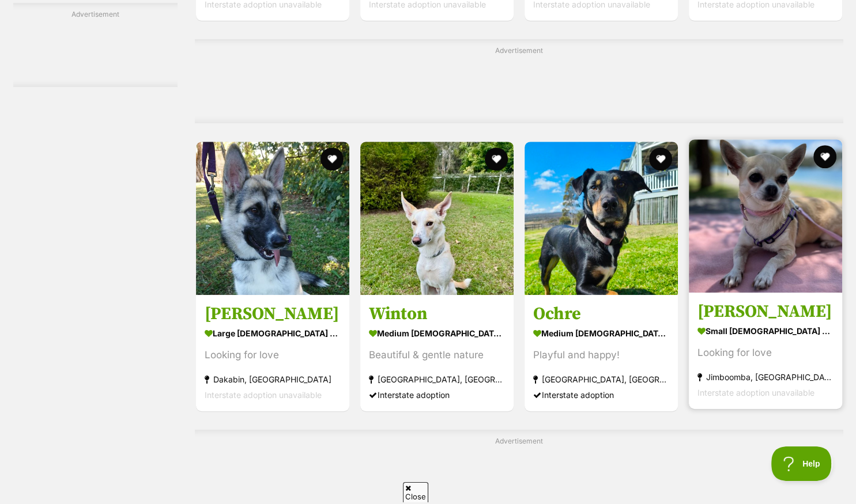 Image resolution: width=856 pixels, height=504 pixels. Describe the element at coordinates (437, 355) in the screenshot. I see `div: Beautiful & gentle nature` at that location.